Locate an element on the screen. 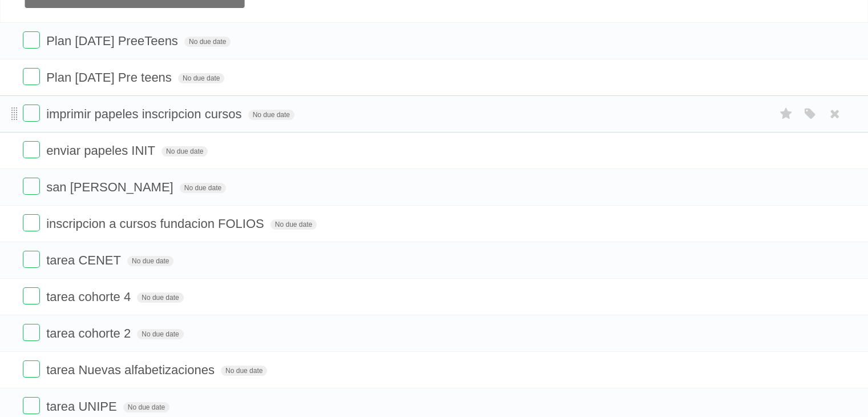 The width and height of the screenshot is (868, 417). span: enviar papeles INIT is located at coordinates (102, 150).